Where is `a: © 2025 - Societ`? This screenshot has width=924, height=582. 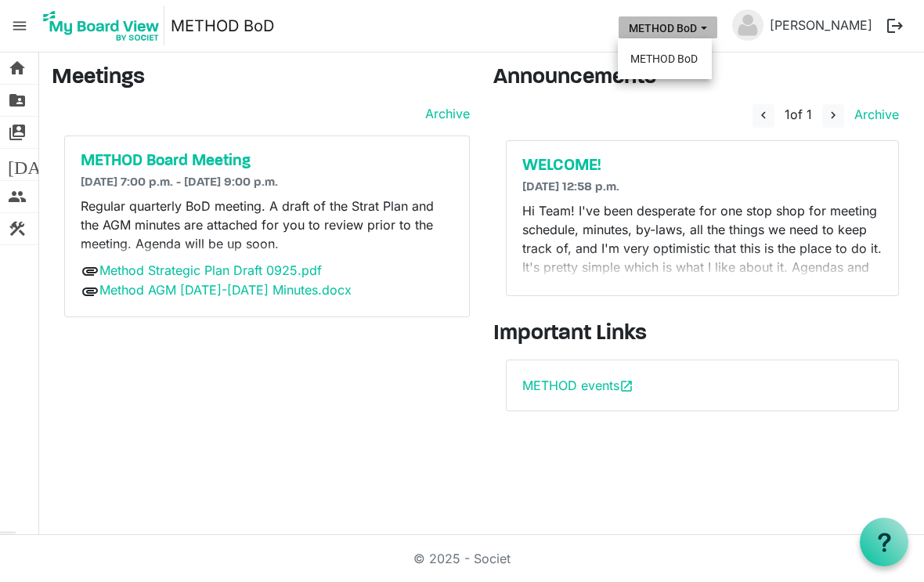
a: © 2025 - Societ is located at coordinates (462, 559).